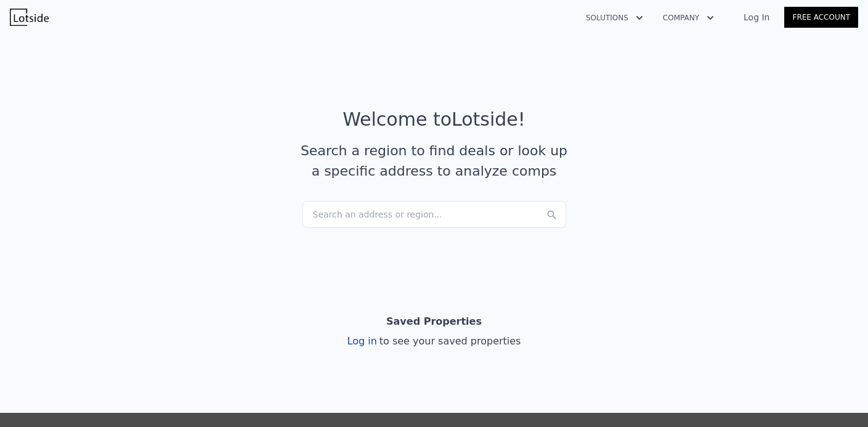 The height and width of the screenshot is (427, 868). Describe the element at coordinates (688, 18) in the screenshot. I see `button: Company` at that location.